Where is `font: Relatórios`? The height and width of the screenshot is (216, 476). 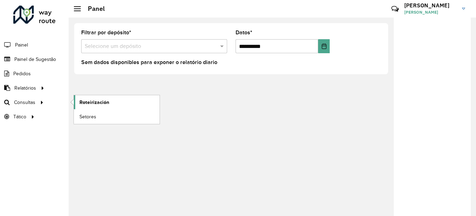 font: Relatórios is located at coordinates (25, 88).